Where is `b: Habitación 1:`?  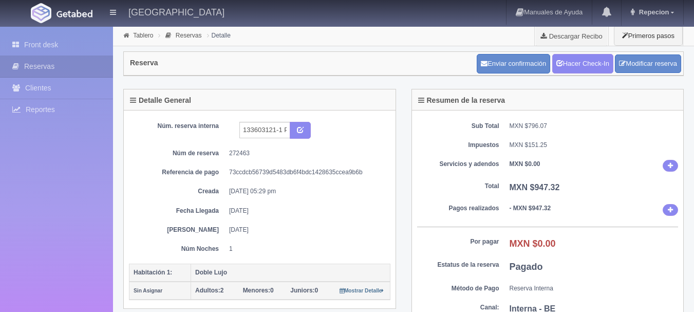 b: Habitación 1: is located at coordinates (153, 272).